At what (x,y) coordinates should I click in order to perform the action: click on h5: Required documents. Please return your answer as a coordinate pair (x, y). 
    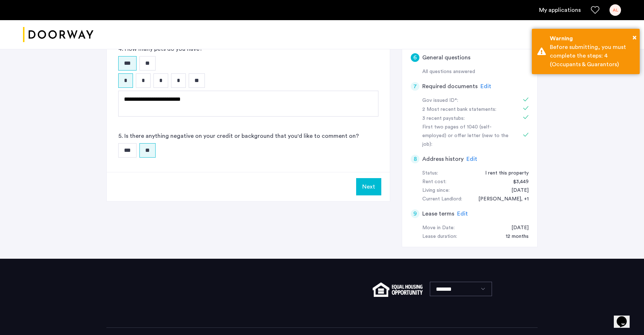
    Looking at the image, I should click on (450, 87).